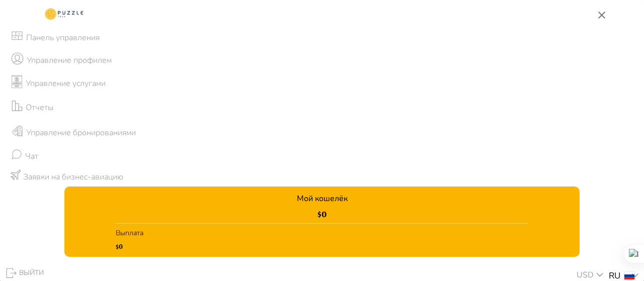 The width and height of the screenshot is (644, 281). Describe the element at coordinates (322, 213) in the screenshot. I see `h1: $ 0` at that location.